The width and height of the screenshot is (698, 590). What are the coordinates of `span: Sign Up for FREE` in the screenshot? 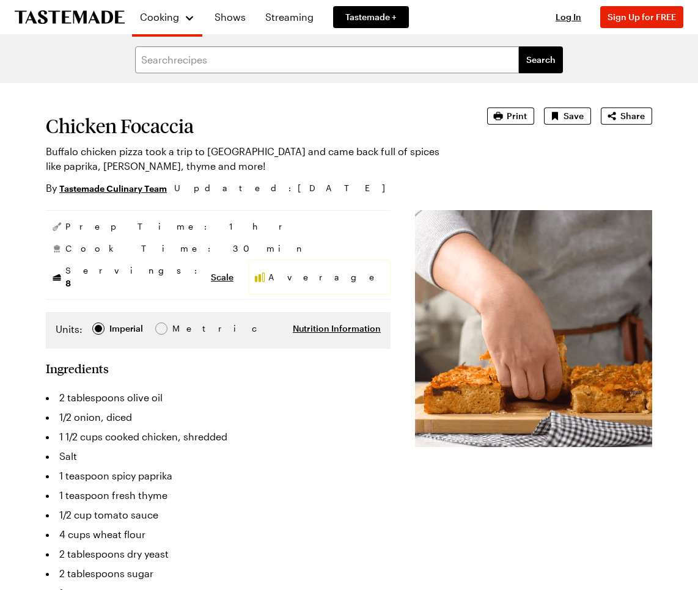 It's located at (641, 16).